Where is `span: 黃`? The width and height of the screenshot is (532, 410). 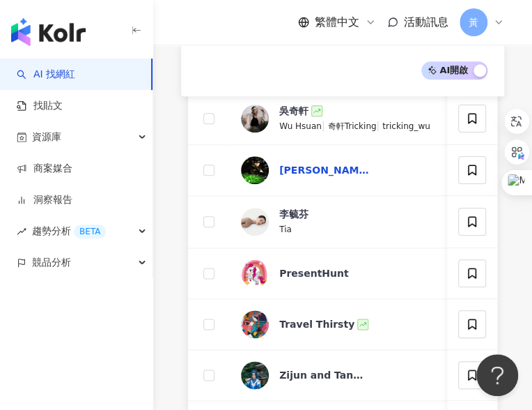 span: 黃 is located at coordinates (474, 23).